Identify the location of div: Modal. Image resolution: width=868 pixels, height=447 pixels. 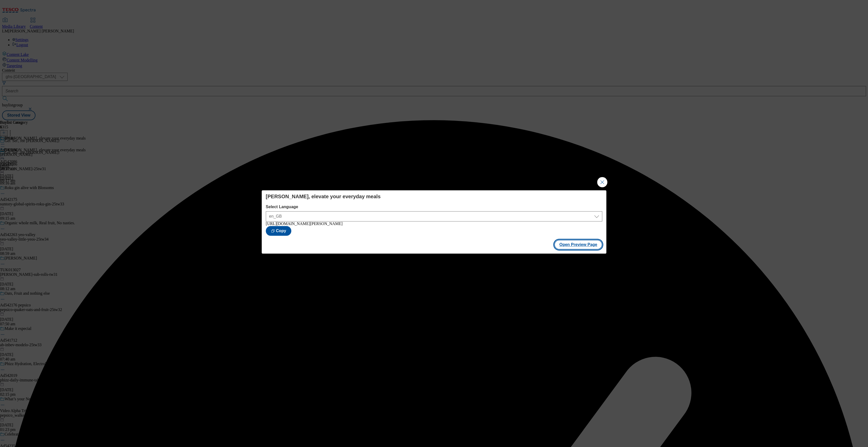
(434, 222).